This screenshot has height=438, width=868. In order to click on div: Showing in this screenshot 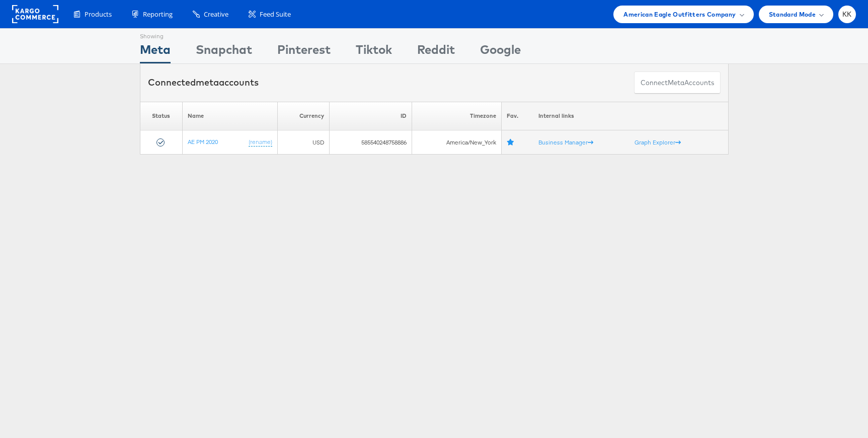, I will do `click(155, 35)`.